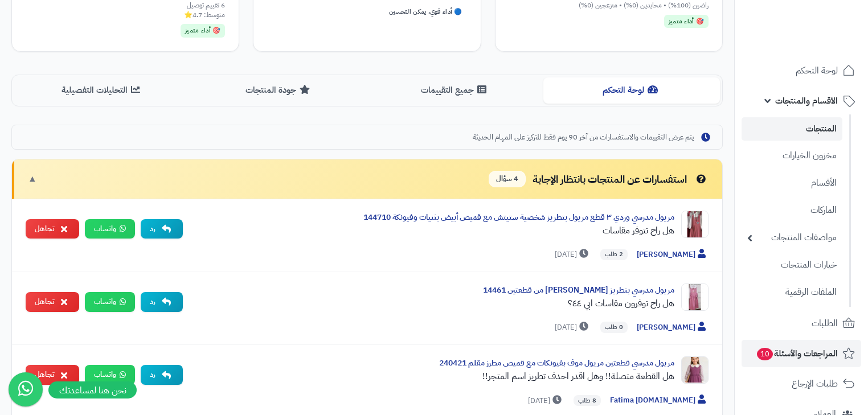  Describe the element at coordinates (797, 354) in the screenshot. I see `span: المراجعات والأسئلة` at that location.